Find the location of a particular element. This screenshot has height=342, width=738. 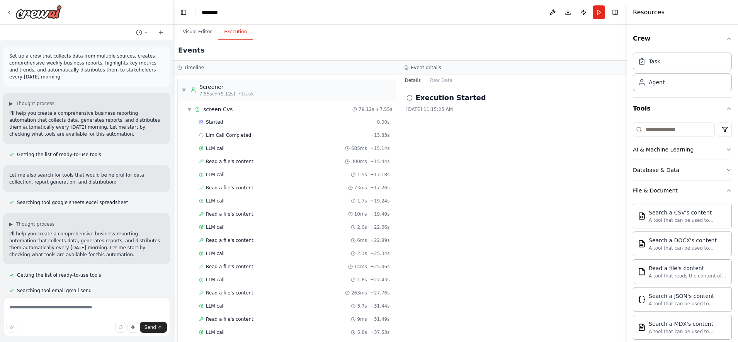

img: Logo is located at coordinates (39, 12).